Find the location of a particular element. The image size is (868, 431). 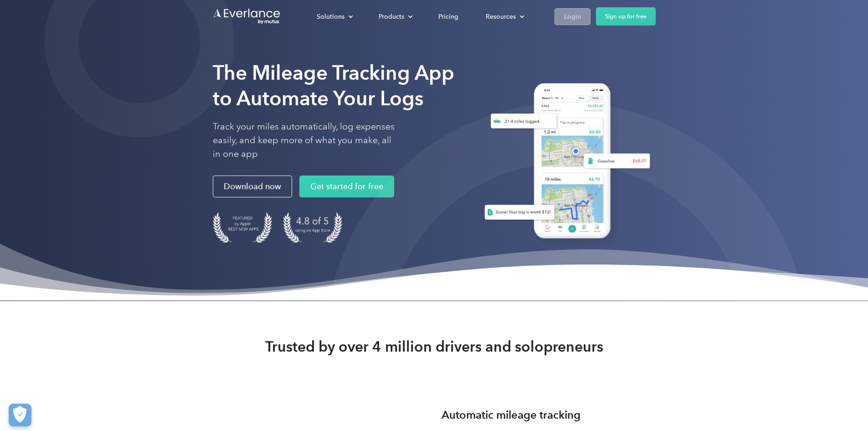

strong: Trusted by over 4 million drivers and solopreneurs is located at coordinates (434, 346).